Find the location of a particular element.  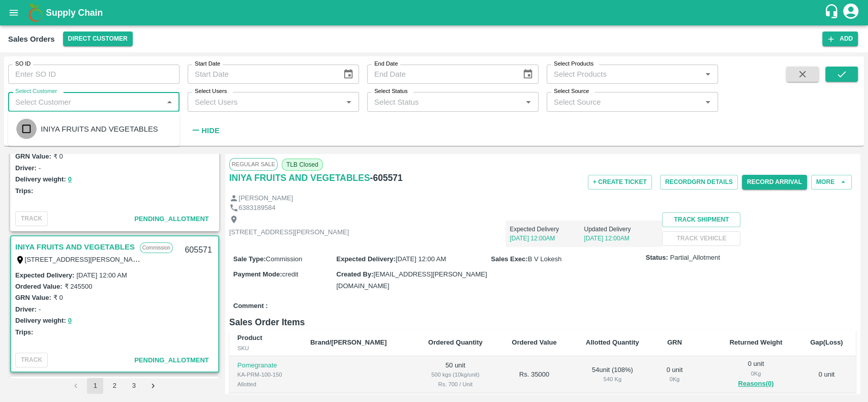

div: 54 unit ( 108 %) is located at coordinates (612, 375).